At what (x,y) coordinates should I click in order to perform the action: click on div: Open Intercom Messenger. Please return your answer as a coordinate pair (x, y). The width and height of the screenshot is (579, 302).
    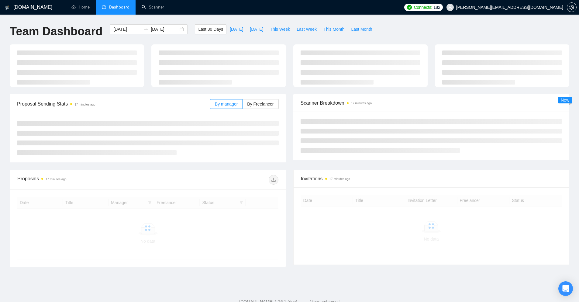
    Looking at the image, I should click on (566, 289).